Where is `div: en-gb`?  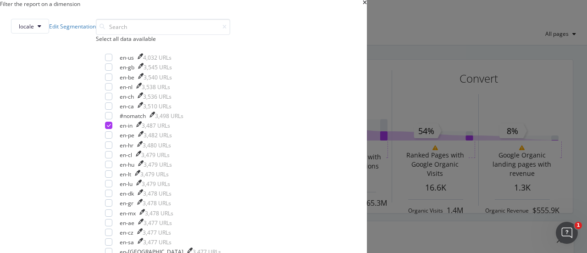
div: en-gb is located at coordinates (127, 67).